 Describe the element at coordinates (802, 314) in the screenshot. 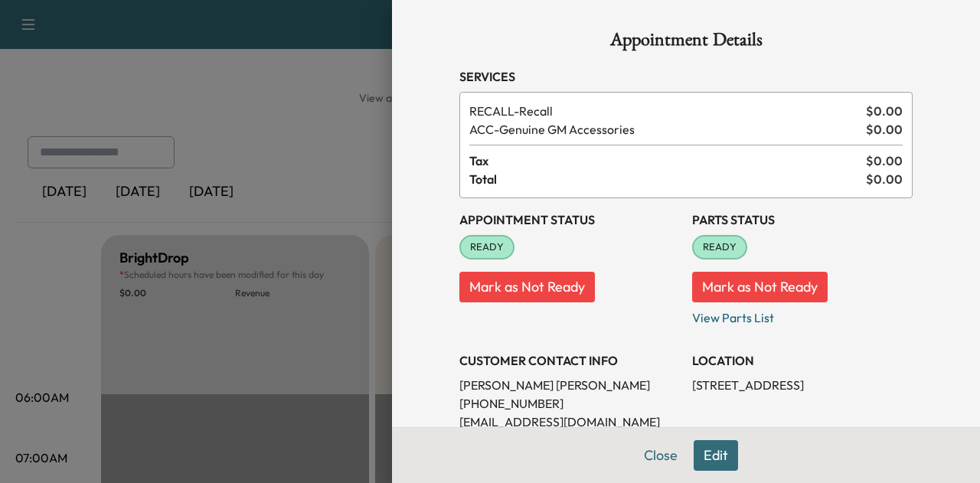

I see `p: View Parts List` at that location.